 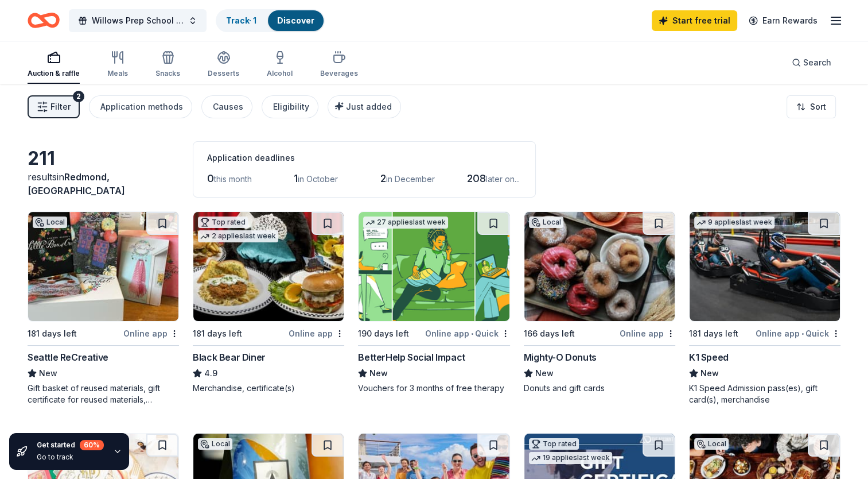 What do you see at coordinates (411, 357) in the screenshot?
I see `div: BetterHelp Social Impact` at bounding box center [411, 357].